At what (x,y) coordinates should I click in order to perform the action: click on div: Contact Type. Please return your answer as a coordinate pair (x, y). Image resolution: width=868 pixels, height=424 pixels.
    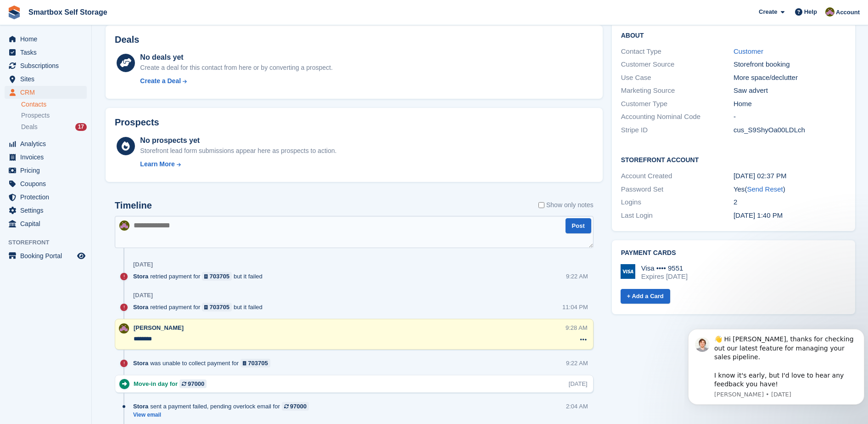
    Looking at the image, I should click on (676, 52).